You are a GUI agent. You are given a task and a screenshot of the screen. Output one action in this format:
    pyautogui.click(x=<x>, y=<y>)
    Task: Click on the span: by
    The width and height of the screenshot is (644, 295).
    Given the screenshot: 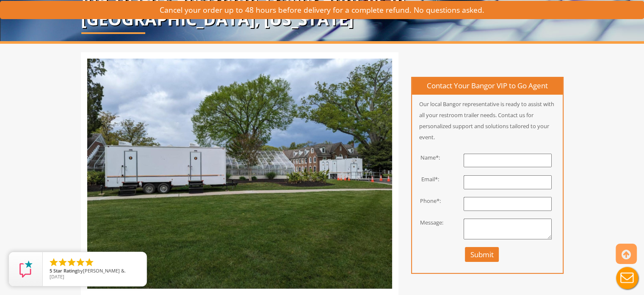 What is the action you would take?
    pyautogui.click(x=94, y=271)
    